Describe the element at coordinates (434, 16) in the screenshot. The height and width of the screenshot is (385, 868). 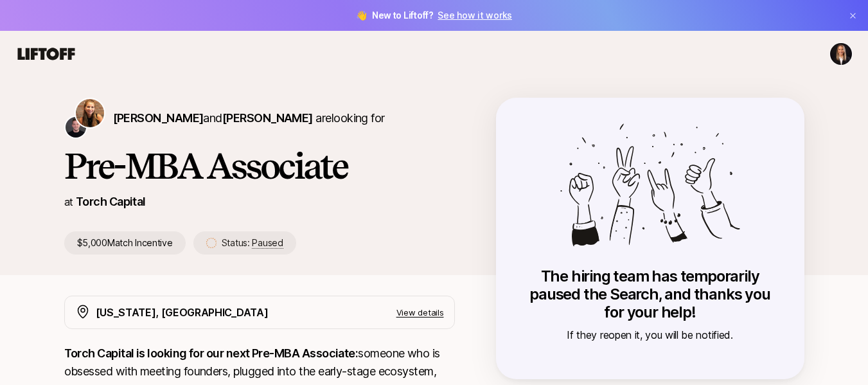
I see `span: 👋 New to Liftoff?` at that location.